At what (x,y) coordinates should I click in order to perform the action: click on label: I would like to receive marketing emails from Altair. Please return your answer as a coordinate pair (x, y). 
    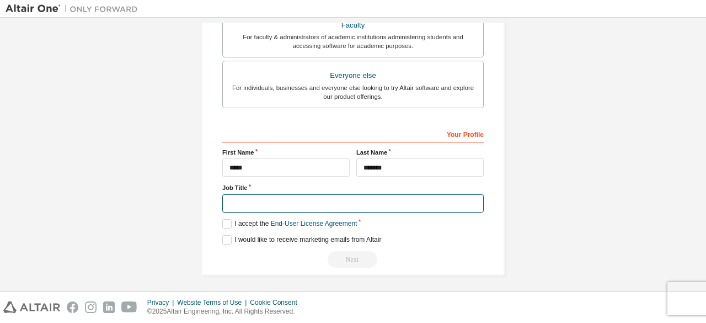
    Looking at the image, I should click on (302, 240).